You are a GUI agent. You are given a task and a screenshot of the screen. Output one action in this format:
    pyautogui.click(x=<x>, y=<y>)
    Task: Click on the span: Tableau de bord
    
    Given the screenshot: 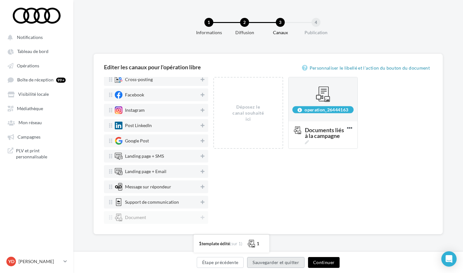 What is the action you would take?
    pyautogui.click(x=33, y=51)
    